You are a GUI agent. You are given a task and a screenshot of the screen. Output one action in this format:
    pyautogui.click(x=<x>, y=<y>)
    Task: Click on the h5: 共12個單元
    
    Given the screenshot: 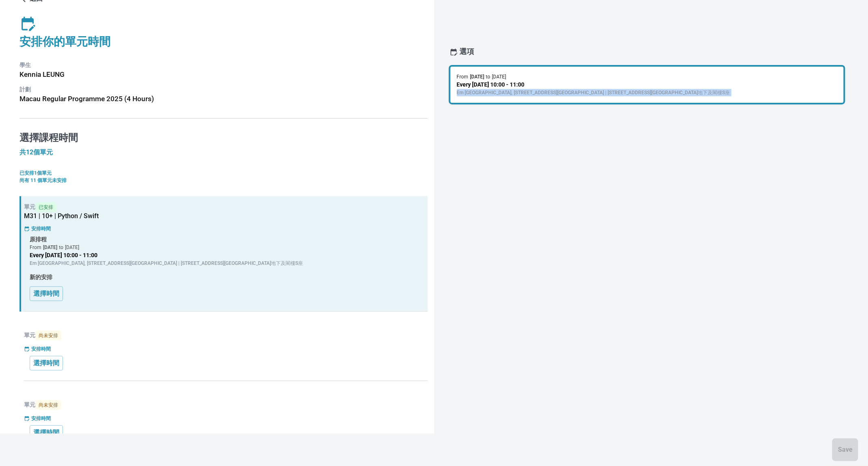 What is the action you would take?
    pyautogui.click(x=223, y=152)
    